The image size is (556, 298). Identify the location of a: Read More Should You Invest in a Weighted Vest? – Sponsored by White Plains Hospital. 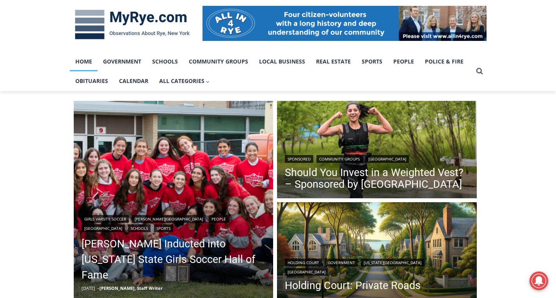
(377, 151).